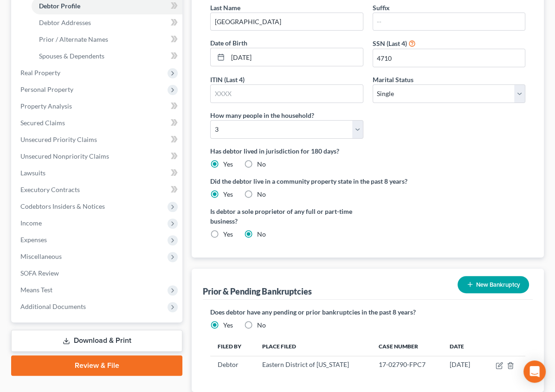  I want to click on label: Has debtor lived in jurisdiction for 180 days?, so click(368, 151).